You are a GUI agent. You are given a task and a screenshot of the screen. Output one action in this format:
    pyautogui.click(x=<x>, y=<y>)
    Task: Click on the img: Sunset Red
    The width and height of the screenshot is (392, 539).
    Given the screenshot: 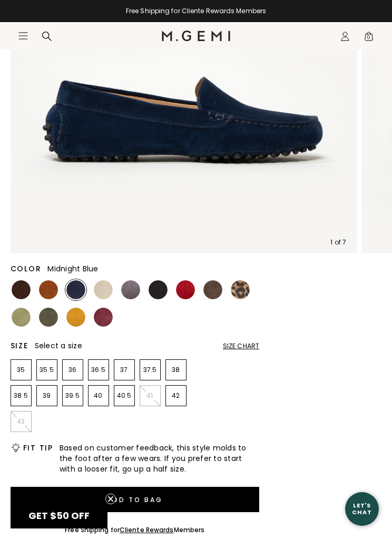 What is the action you would take?
    pyautogui.click(x=185, y=290)
    